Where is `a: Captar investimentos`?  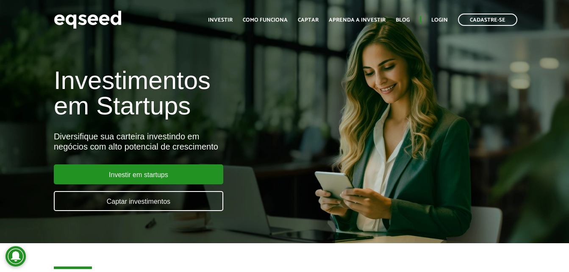 a: Captar investimentos is located at coordinates (139, 201).